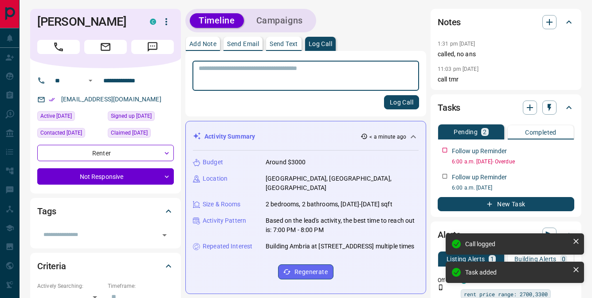 The height and width of the screenshot is (298, 592). What do you see at coordinates (342, 226) in the screenshot?
I see `p: Based on the lead's activity, the best time to reach out is: 7:00 PM - 8:00 PM` at bounding box center [342, 226].